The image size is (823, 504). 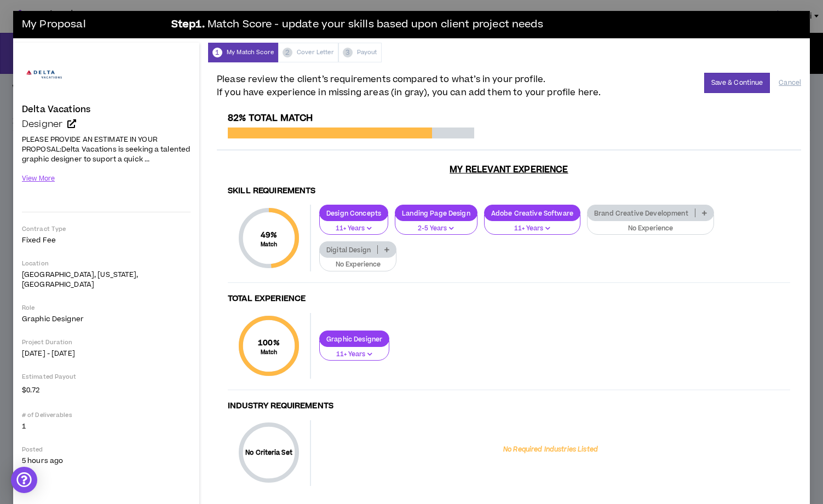 What do you see at coordinates (106, 228) in the screenshot?
I see `p: Contract Type` at bounding box center [106, 228].